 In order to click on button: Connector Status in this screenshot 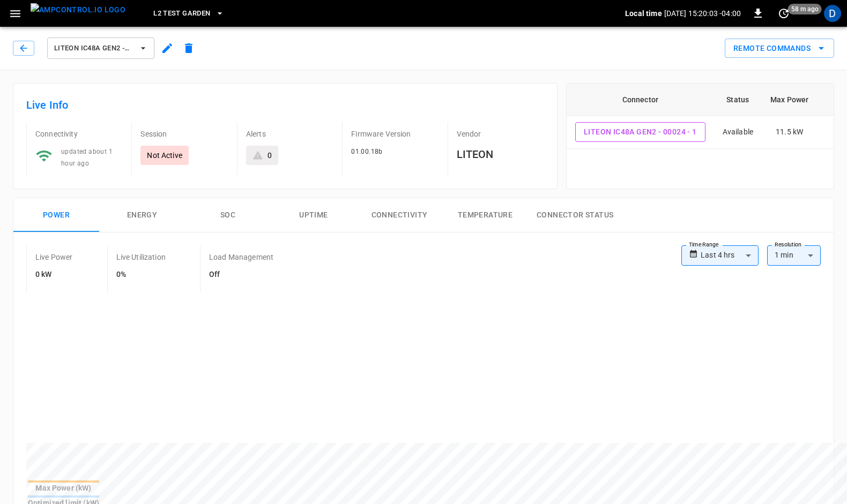, I will do `click(574, 215)`.